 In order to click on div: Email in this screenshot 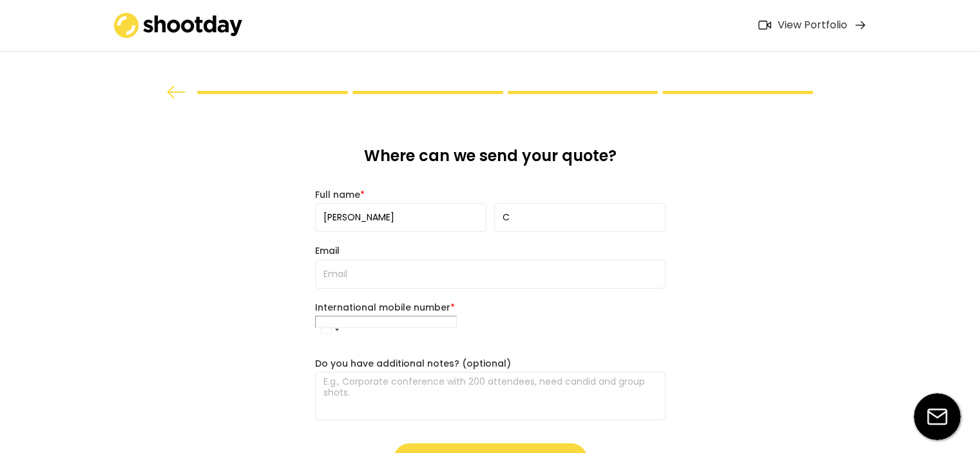, I will do `click(490, 250)`.